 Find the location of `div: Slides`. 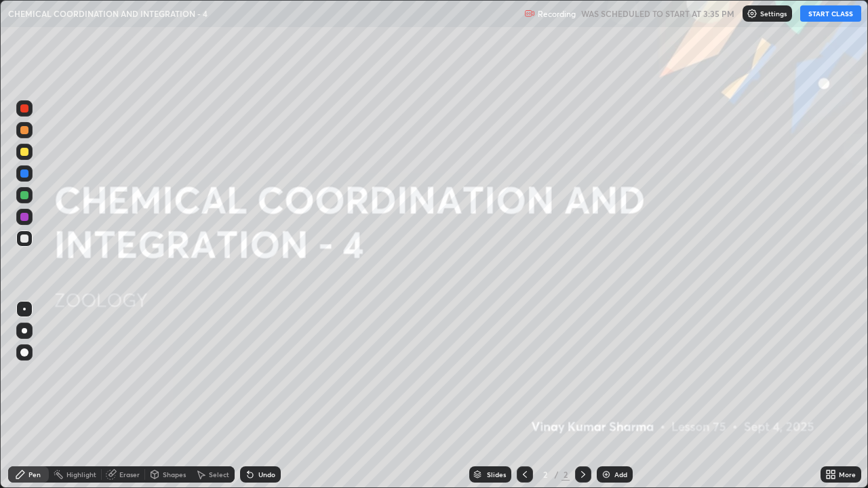

div: Slides is located at coordinates (497, 474).